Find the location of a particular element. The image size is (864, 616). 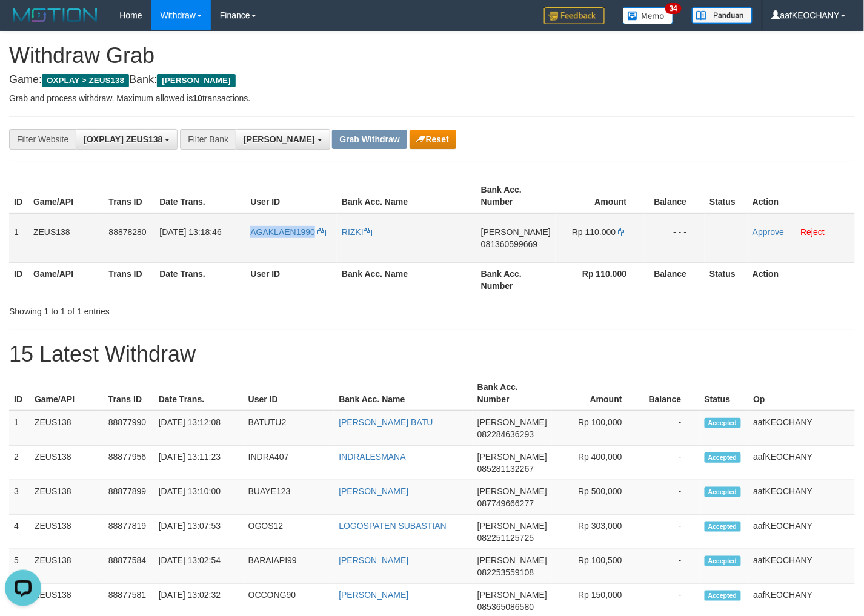

span: Copy 085281132267 to clipboard is located at coordinates (506, 469).